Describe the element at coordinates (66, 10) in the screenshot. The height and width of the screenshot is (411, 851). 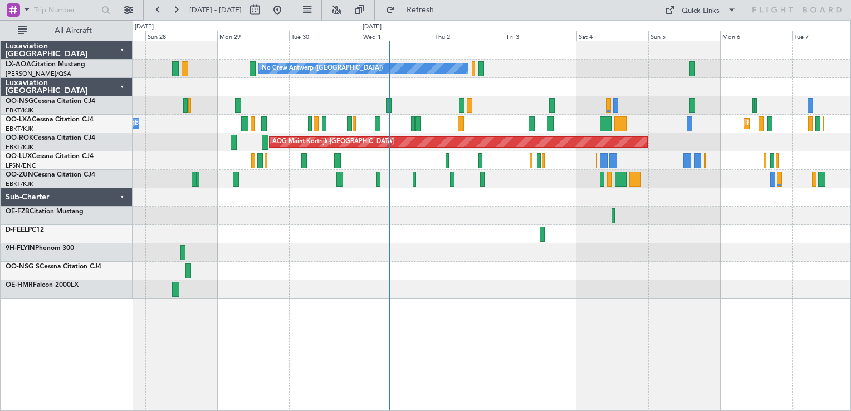
I see `input: Trip Number` at that location.